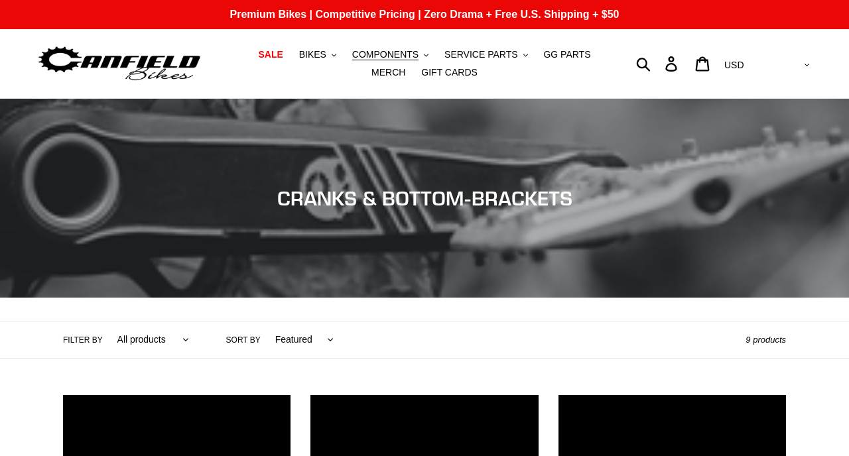 The image size is (849, 456). Describe the element at coordinates (481, 54) in the screenshot. I see `span: SERVICE PARTS` at that location.